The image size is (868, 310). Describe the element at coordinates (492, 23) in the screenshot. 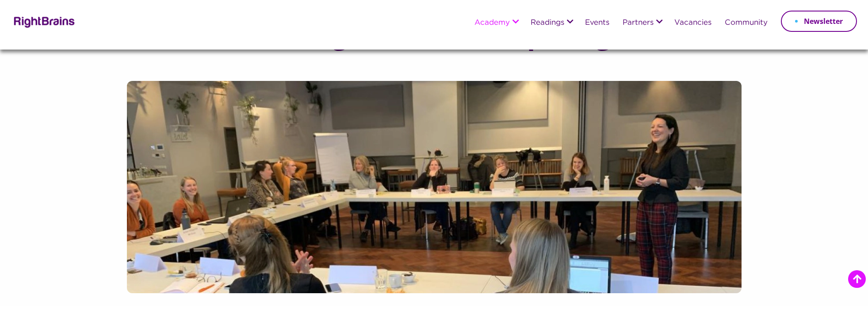

I see `a: Academy` at that location.